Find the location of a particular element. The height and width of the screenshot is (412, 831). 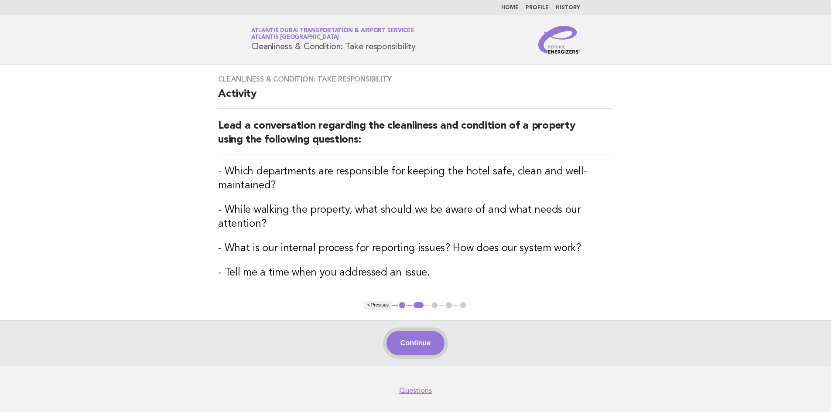

a: Questions is located at coordinates (415, 391).